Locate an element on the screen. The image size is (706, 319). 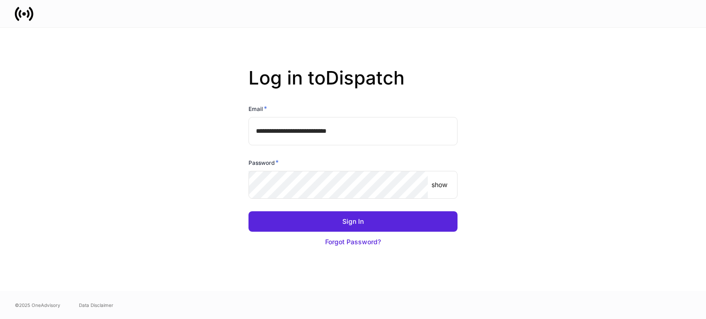
span: © 2025 OneAdvisory is located at coordinates (38, 305).